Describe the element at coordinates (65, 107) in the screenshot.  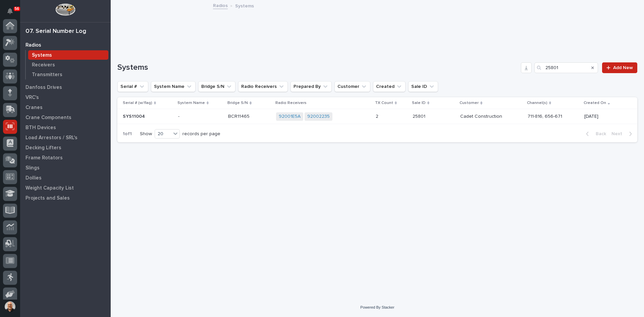
I see `a: Cranes` at that location.